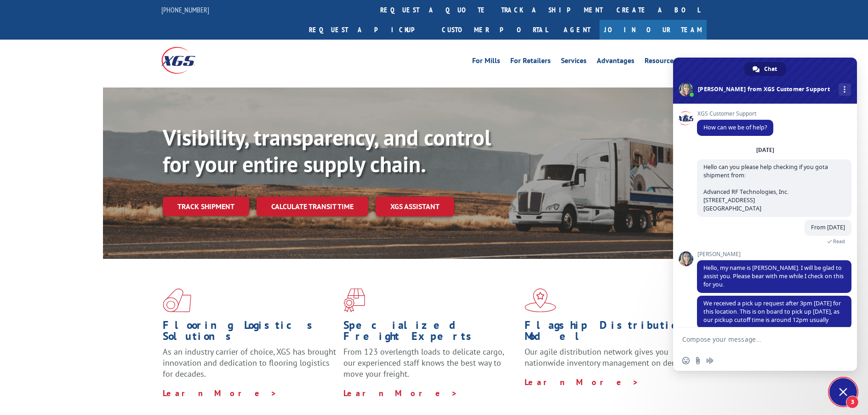  Describe the element at coordinates (249, 362) in the screenshot. I see `span: As an industry carrier of choice, XGS has brought innovation and dedication to flooring logistics...` at that location.